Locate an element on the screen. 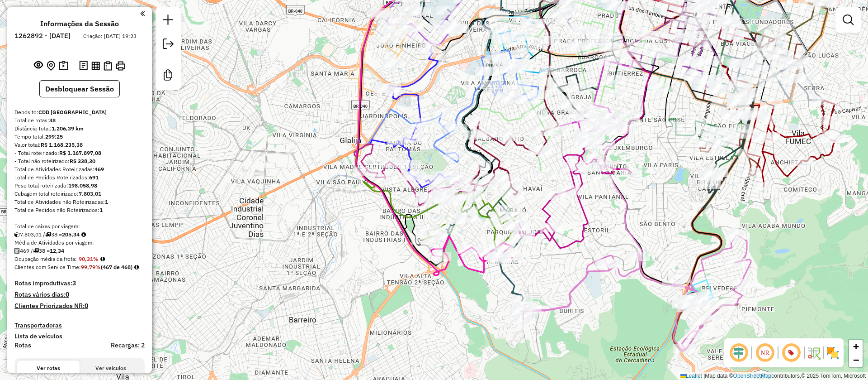 This screenshot has height=380, width=868. div: 469 / 38 = is located at coordinates (79, 251).